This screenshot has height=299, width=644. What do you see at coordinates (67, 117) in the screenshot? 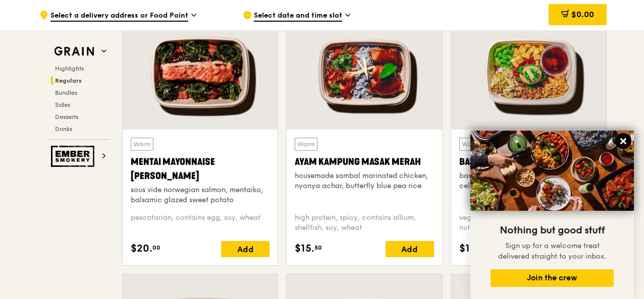
I see `span: Desserts` at bounding box center [67, 117].